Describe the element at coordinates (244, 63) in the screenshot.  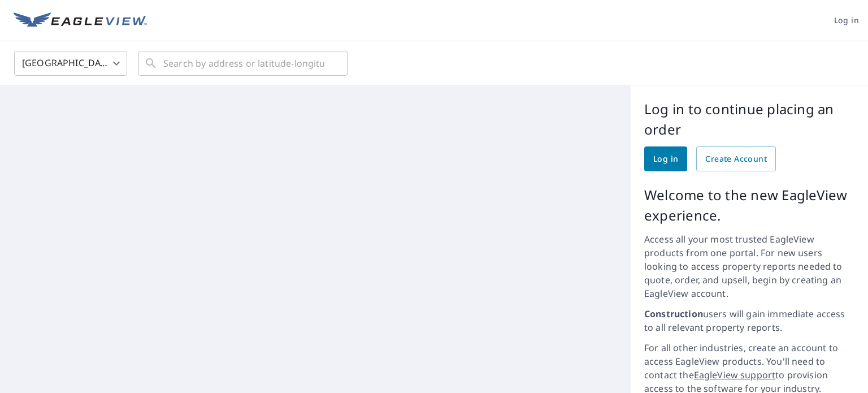
I see `input: Search by address or latitude-longitude` at that location.